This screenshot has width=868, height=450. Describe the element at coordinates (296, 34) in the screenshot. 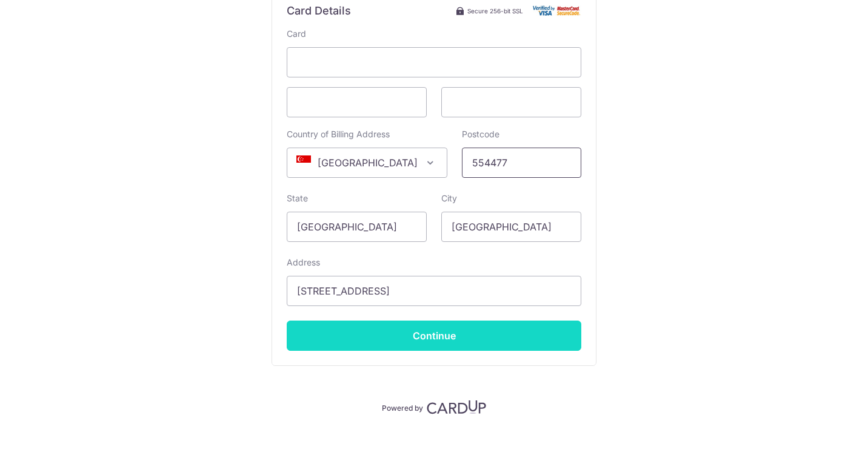

I see `label: Card` at that location.